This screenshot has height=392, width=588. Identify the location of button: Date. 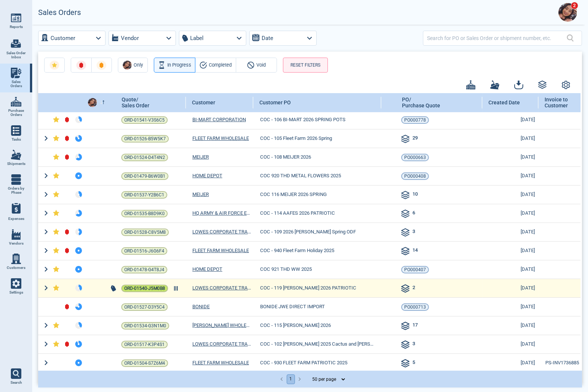
(283, 38).